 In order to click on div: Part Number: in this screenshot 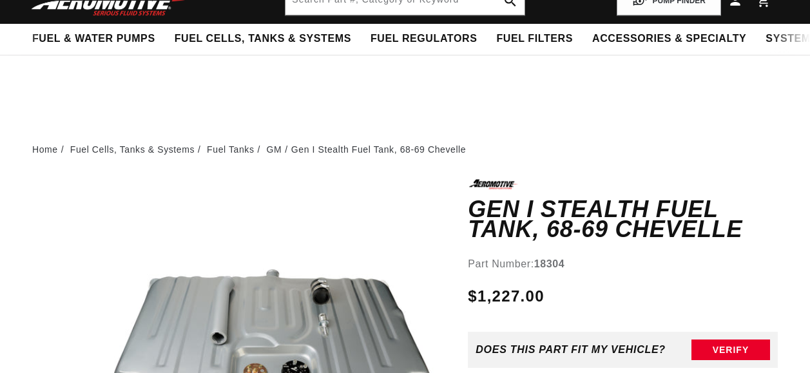, I will do `click(623, 264)`.